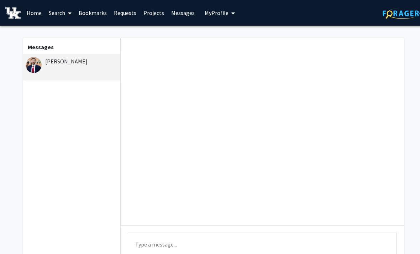 The height and width of the screenshot is (254, 420). I want to click on a: Messages, so click(183, 13).